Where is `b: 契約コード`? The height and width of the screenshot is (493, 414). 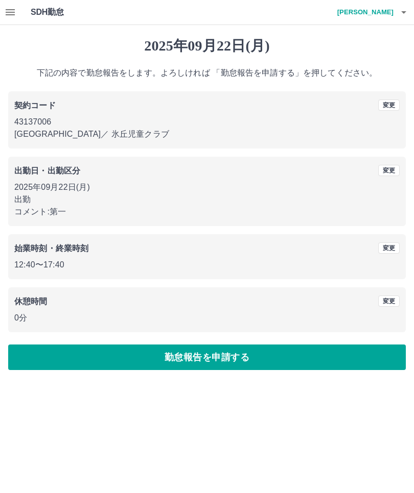 b: 契約コード is located at coordinates (35, 105).